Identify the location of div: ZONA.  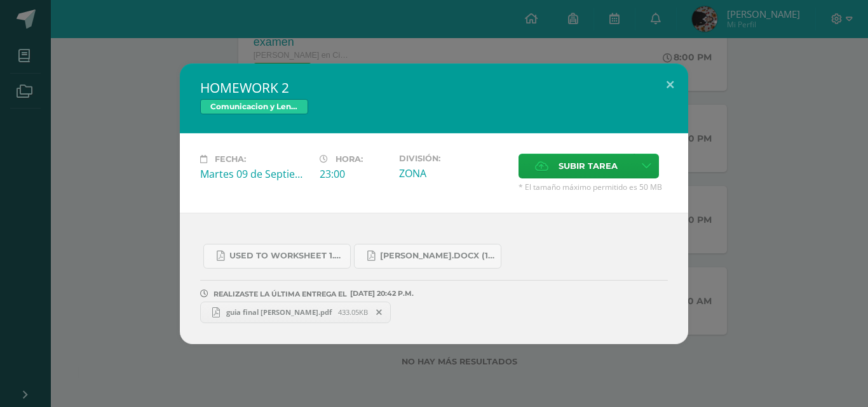
(453, 173).